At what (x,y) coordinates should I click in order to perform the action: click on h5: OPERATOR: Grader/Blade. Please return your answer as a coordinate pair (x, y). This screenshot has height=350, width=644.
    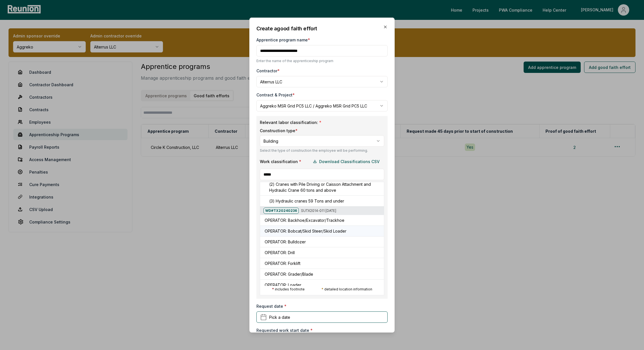
    Looking at the image, I should click on (289, 274).